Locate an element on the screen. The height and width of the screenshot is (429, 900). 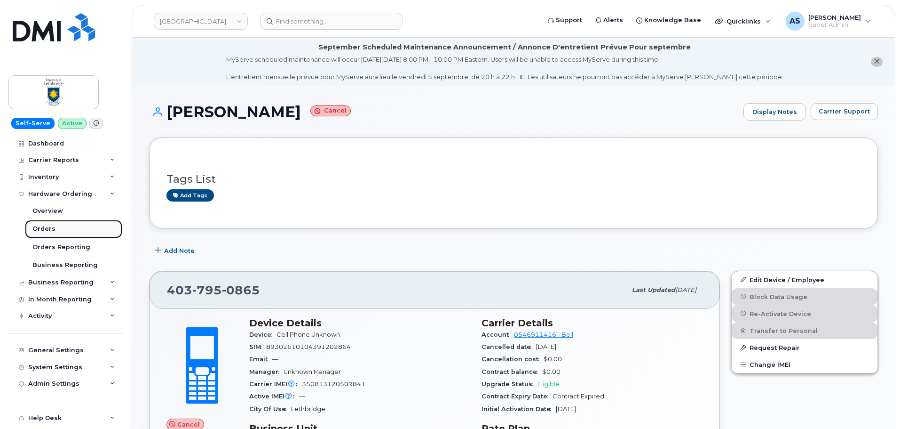
span: Cancelled date is located at coordinates (509, 346).